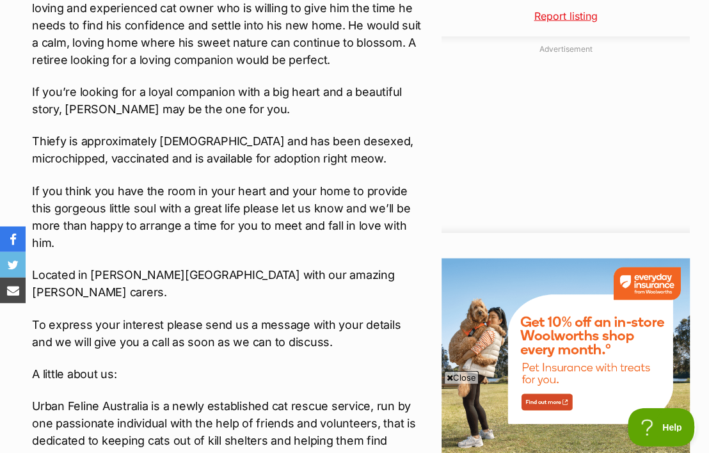 Image resolution: width=709 pixels, height=453 pixels. Describe the element at coordinates (226, 374) in the screenshot. I see `p: A little about us:` at that location.